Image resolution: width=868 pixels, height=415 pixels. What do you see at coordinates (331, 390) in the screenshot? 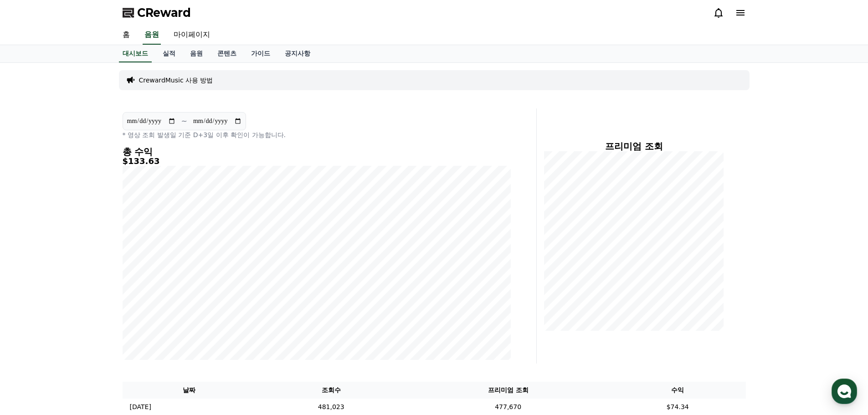
I see `th: 조회수` at bounding box center [331, 390].